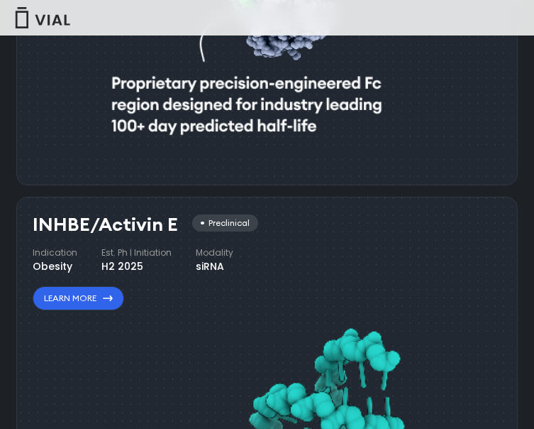 This screenshot has width=534, height=429. What do you see at coordinates (214, 266) in the screenshot?
I see `div: siRNA` at bounding box center [214, 266].